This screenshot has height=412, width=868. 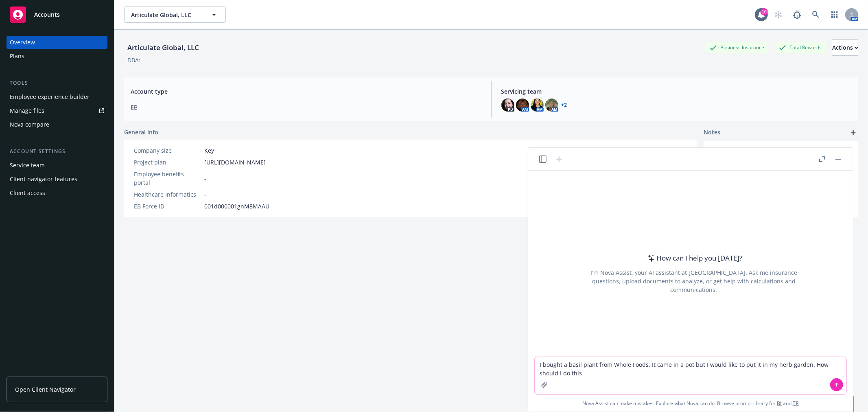 What do you see at coordinates (17, 56) in the screenshot?
I see `div: Plans` at bounding box center [17, 56].